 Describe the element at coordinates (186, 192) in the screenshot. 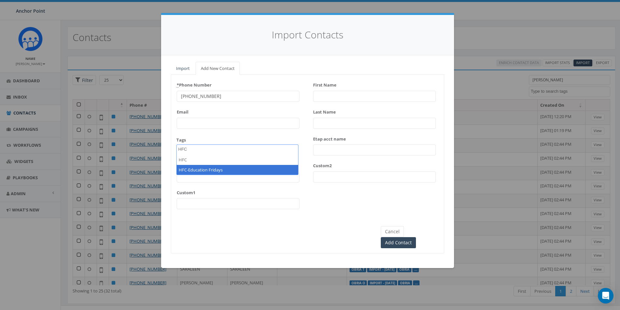

I see `label: Custom1` at that location.